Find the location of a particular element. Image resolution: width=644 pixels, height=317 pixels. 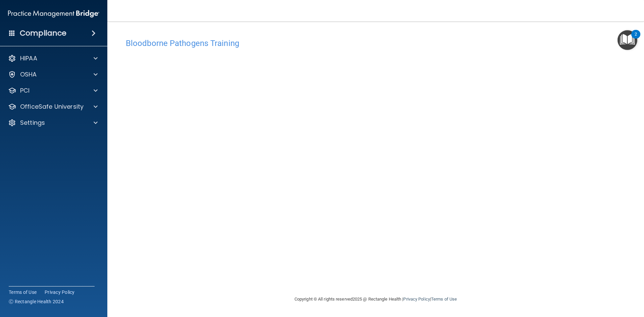

p: PCI is located at coordinates (25, 90).